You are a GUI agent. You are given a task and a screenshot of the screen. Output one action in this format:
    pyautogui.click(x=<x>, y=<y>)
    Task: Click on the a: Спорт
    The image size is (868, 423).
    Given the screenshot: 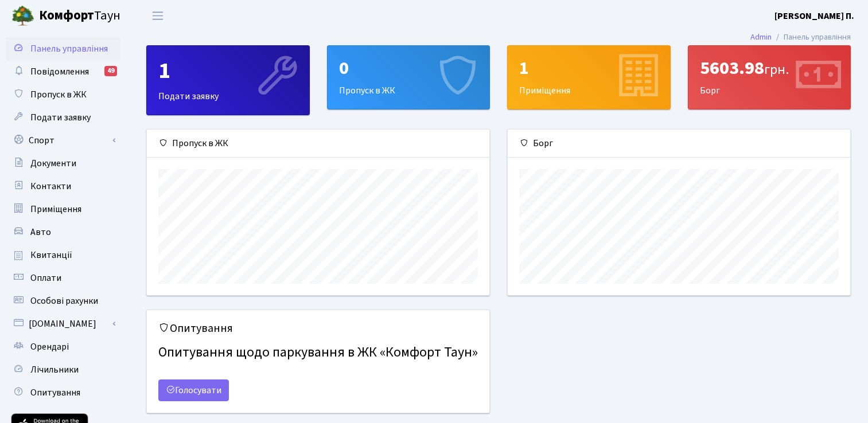 What is the action you would take?
    pyautogui.click(x=63, y=141)
    